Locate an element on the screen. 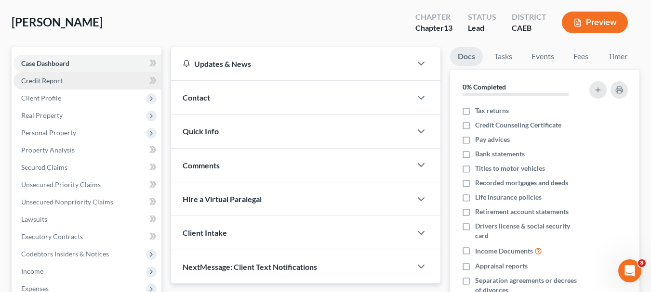  button: Preview is located at coordinates (594, 22).